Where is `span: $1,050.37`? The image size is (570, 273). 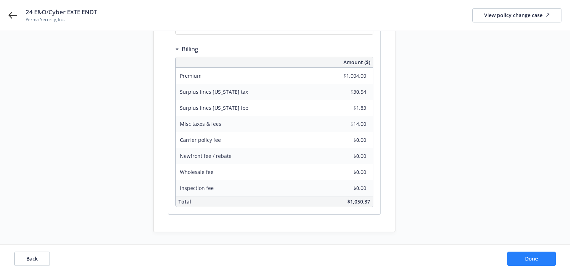
span: $1,050.37 is located at coordinates (359, 201).